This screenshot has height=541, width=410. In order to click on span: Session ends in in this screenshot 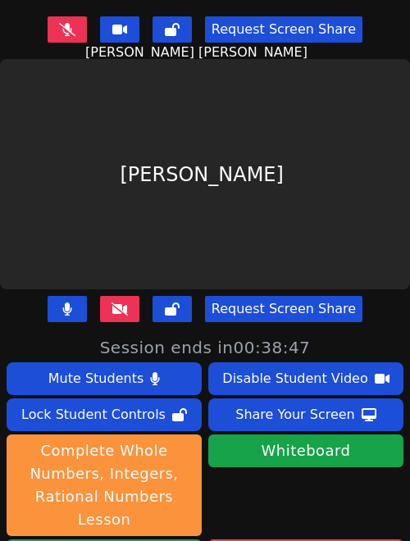, I will do `click(205, 347)`.